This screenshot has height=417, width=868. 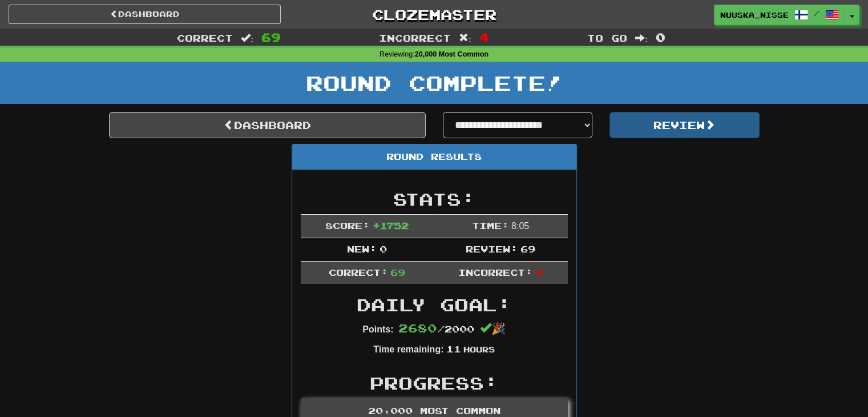 What do you see at coordinates (359, 272) in the screenshot?
I see `span: Correct:` at bounding box center [359, 272].